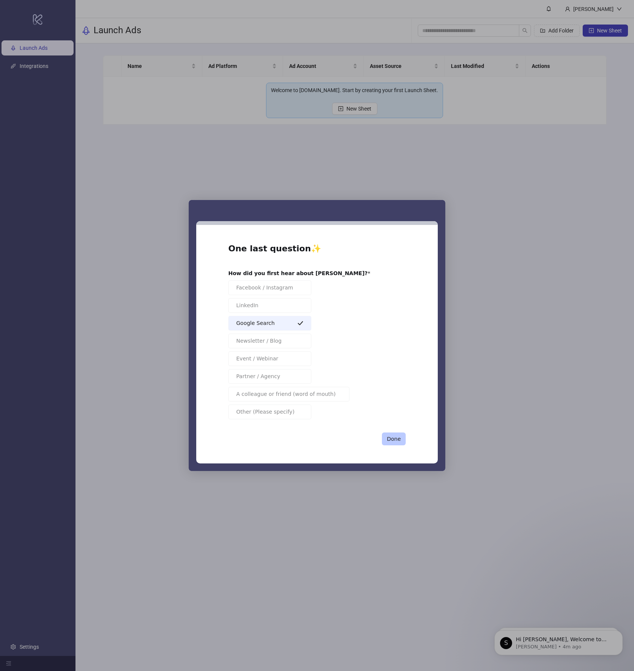  What do you see at coordinates (257, 359) in the screenshot?
I see `span: Event / Webinar` at bounding box center [257, 359].